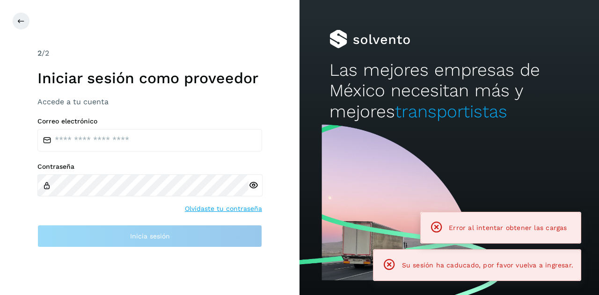 Image resolution: width=599 pixels, height=295 pixels. Describe the element at coordinates (150, 236) in the screenshot. I see `button: Inicia sesión` at that location.